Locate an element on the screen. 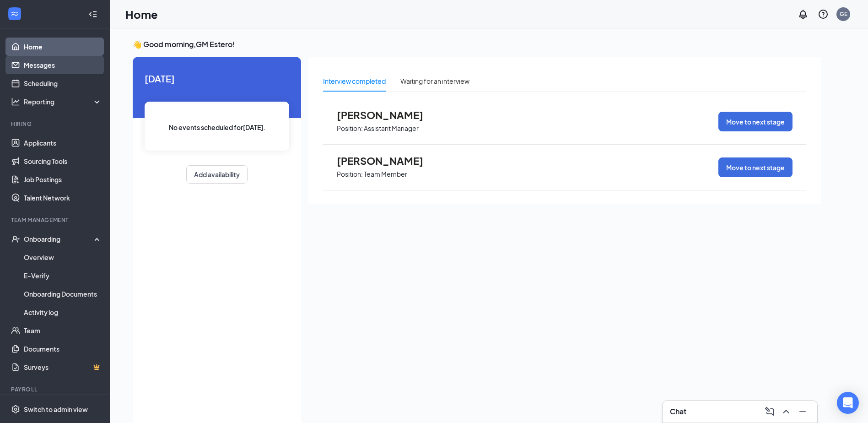 The width and height of the screenshot is (868, 423). button: Add availability is located at coordinates (217, 174).